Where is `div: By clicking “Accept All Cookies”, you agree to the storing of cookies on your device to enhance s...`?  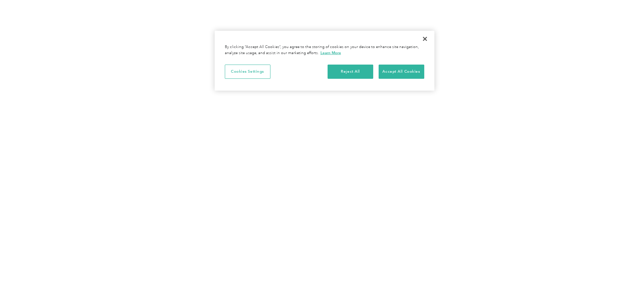
div: By clicking “Accept All Cookies”, you agree to the storing of cookies on your device to enhance s... is located at coordinates (325, 50).